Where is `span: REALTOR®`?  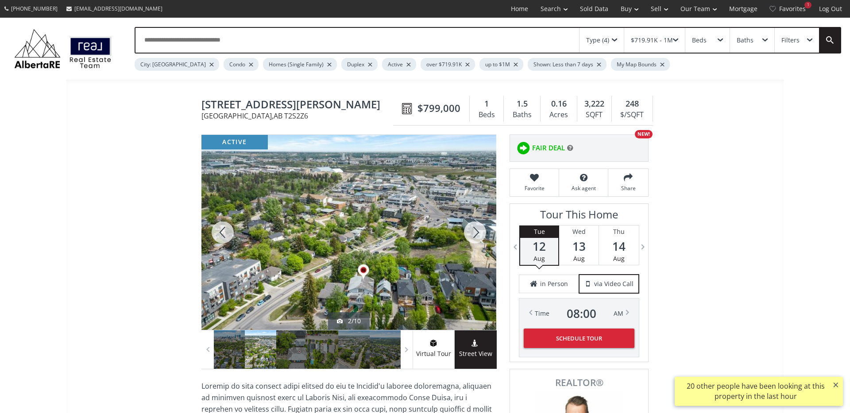
span: REALTOR® is located at coordinates (579, 383).